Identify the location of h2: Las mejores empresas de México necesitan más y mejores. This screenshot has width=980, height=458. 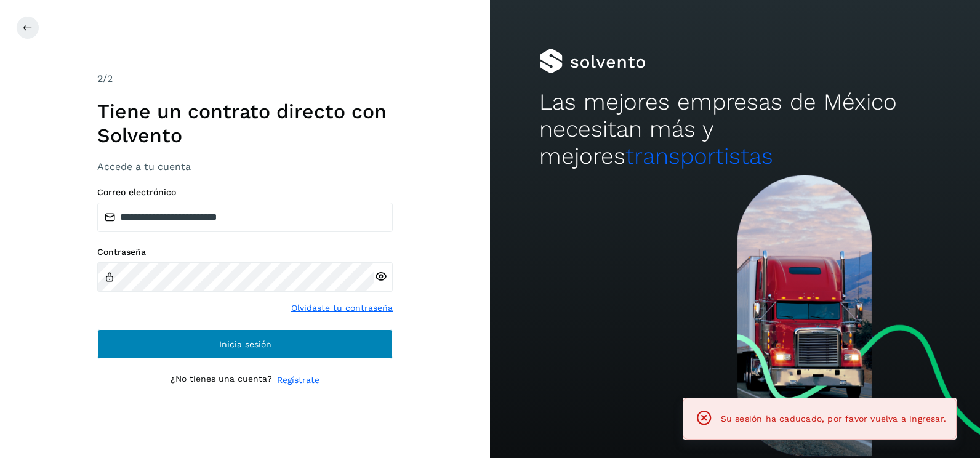
(735, 129).